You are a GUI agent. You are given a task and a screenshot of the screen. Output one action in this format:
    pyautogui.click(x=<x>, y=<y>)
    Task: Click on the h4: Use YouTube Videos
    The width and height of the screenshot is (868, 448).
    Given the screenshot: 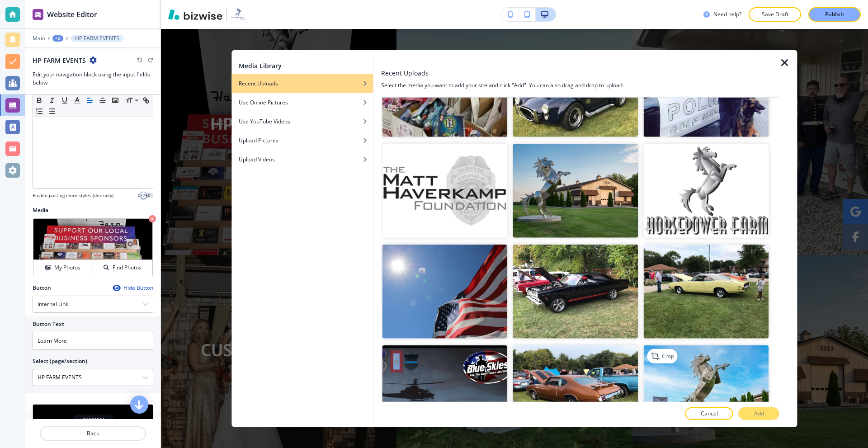 What is the action you would take?
    pyautogui.click(x=264, y=122)
    